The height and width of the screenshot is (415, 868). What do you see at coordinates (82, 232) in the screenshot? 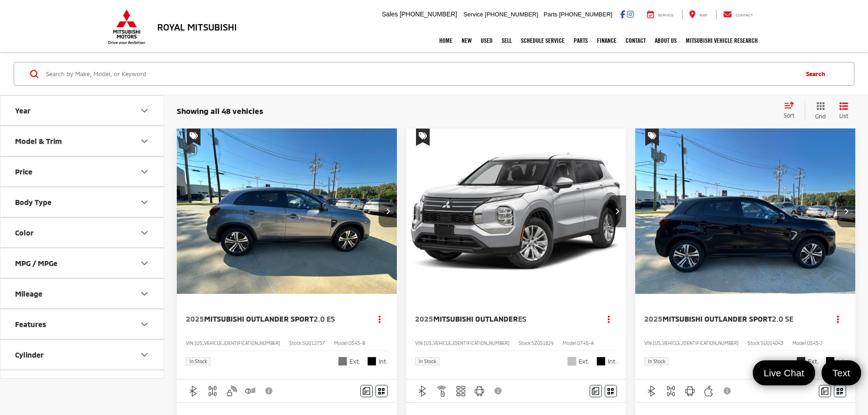
I see `button: ColorColor` at bounding box center [82, 232].